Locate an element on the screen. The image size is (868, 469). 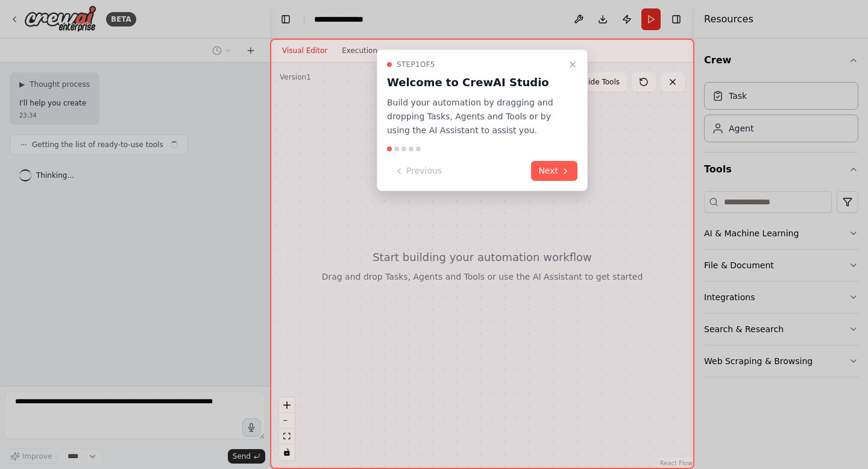
p: Build your automation by dragging and dropping Tasks, Agents and Tools or by using the AI Assista... is located at coordinates (475, 116).